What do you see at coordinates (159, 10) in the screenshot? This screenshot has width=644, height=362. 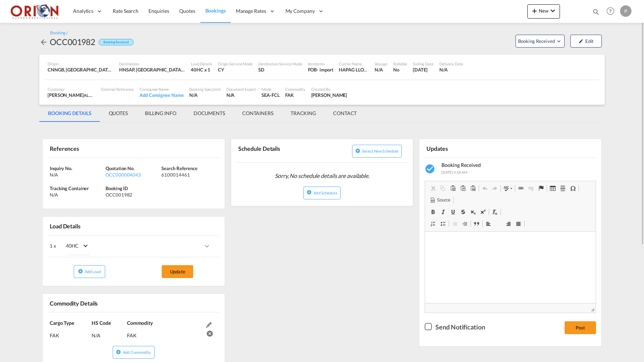 I see `span: Enquiries` at bounding box center [159, 10].